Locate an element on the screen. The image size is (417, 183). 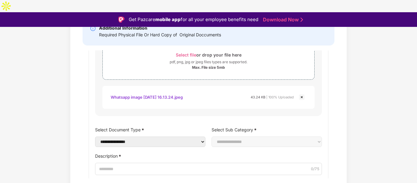
label: Select Document Type is located at coordinates (150, 130).